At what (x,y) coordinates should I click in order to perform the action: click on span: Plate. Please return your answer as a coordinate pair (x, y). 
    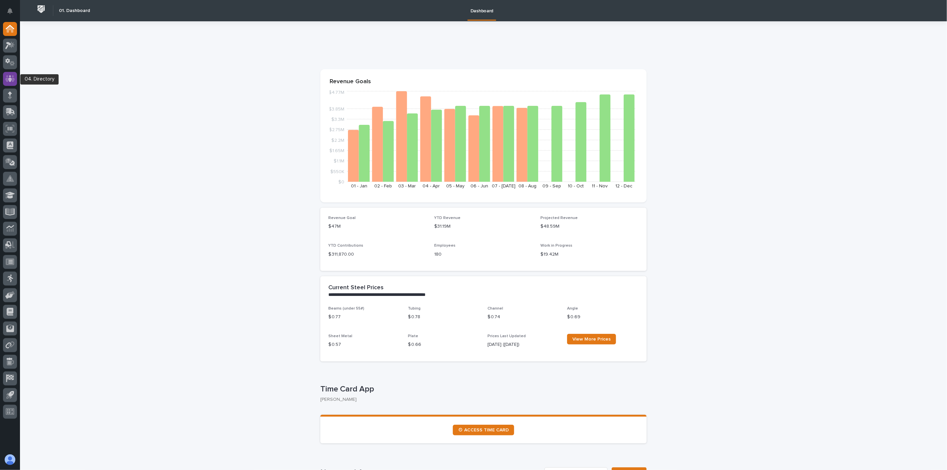
    Looking at the image, I should click on (413, 336).